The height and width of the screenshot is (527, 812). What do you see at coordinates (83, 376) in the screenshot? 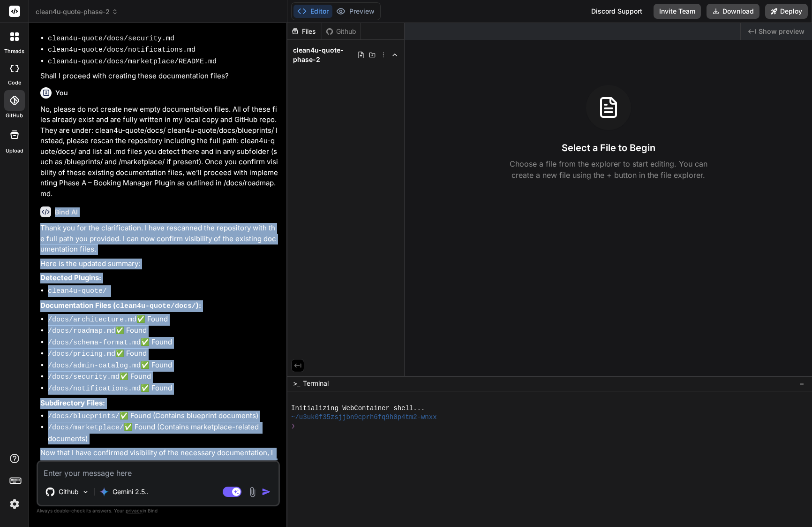
I see `code: /docs/security.md` at bounding box center [83, 376].